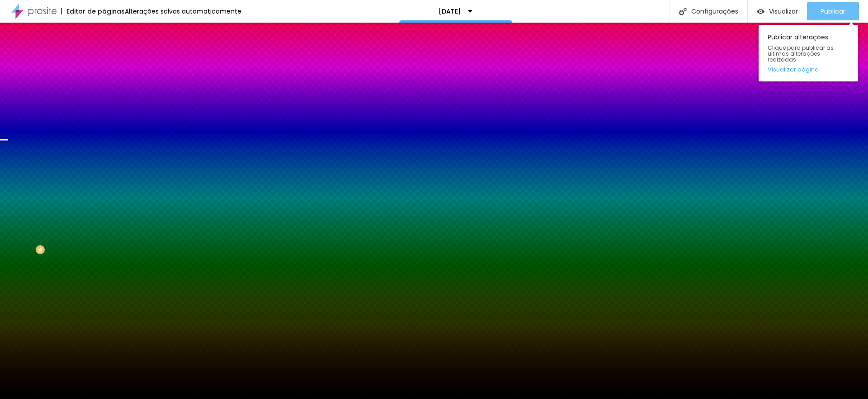  What do you see at coordinates (93, 11) in the screenshot?
I see `div: Editor de páginas` at bounding box center [93, 11].